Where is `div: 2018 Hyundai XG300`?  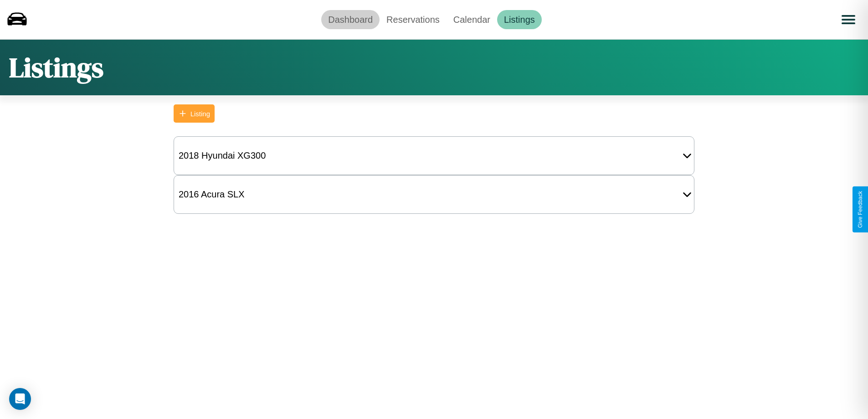
div: 2018 Hyundai XG300 is located at coordinates (222, 155).